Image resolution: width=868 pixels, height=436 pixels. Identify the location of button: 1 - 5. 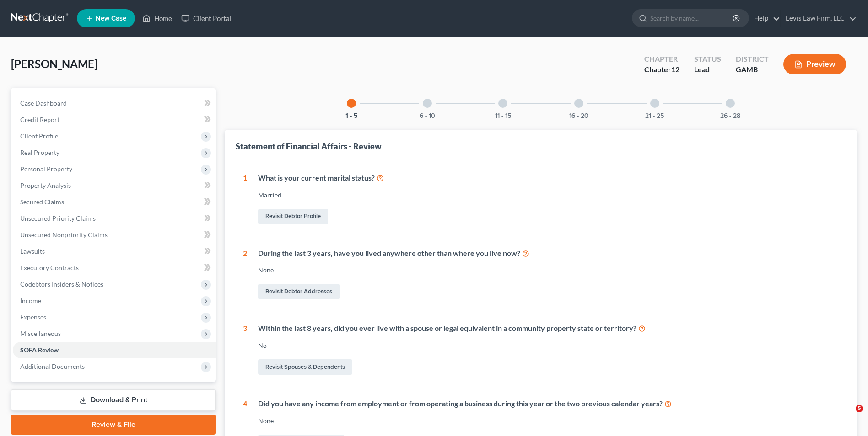
(351, 116).